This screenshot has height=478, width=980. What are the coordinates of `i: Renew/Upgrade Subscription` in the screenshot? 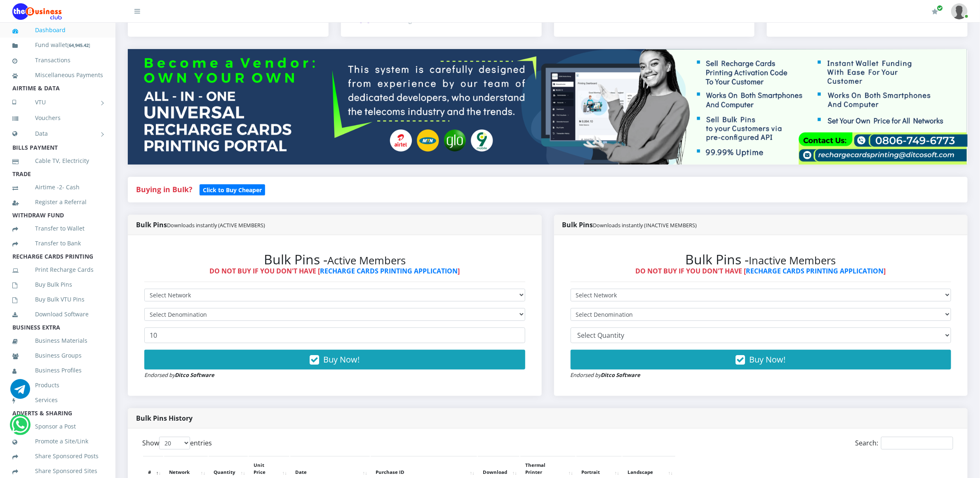 It's located at (935, 11).